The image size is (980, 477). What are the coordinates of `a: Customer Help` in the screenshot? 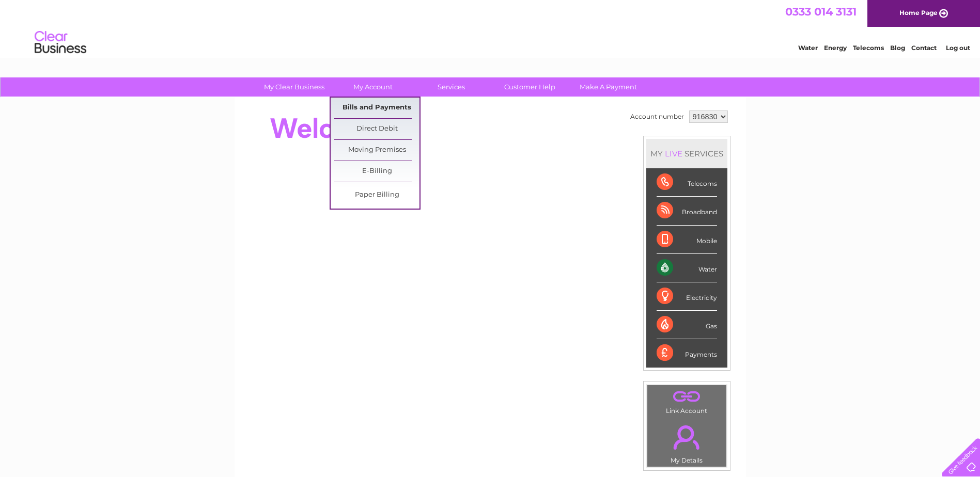 It's located at (529, 87).